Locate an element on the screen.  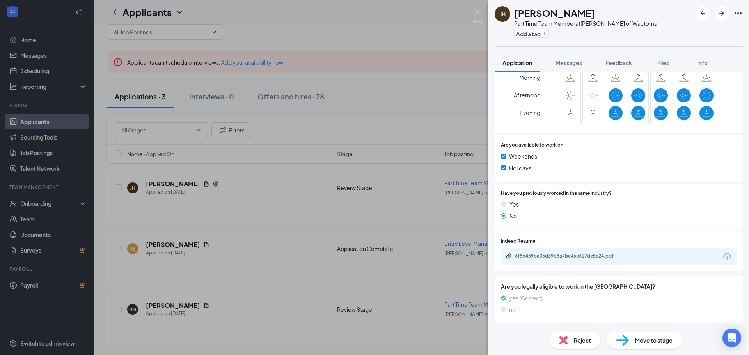
span: yes (Correct) is located at coordinates (526, 298).